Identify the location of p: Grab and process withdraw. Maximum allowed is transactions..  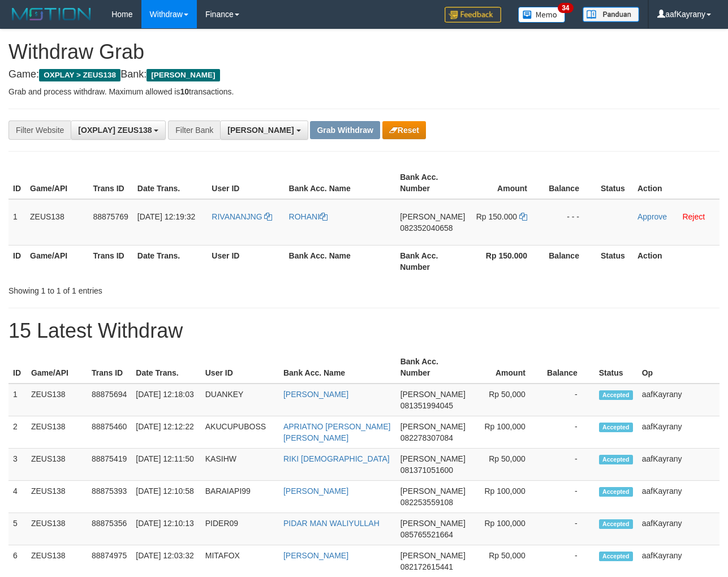
(364, 92).